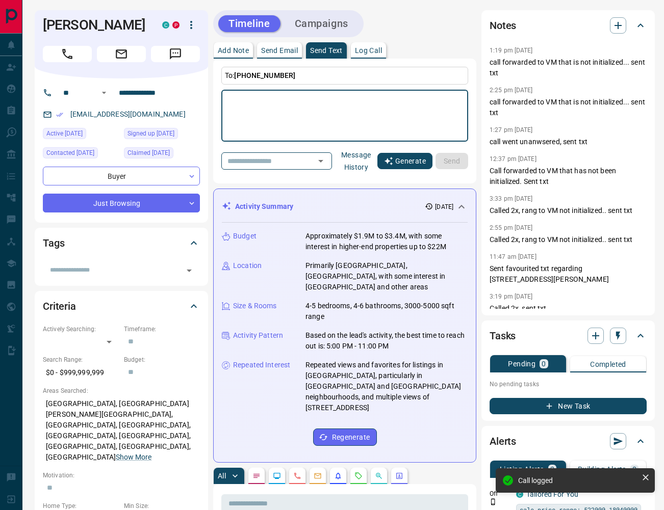 This screenshot has width=664, height=510. Describe the element at coordinates (121, 54) in the screenshot. I see `span: Email` at that location.